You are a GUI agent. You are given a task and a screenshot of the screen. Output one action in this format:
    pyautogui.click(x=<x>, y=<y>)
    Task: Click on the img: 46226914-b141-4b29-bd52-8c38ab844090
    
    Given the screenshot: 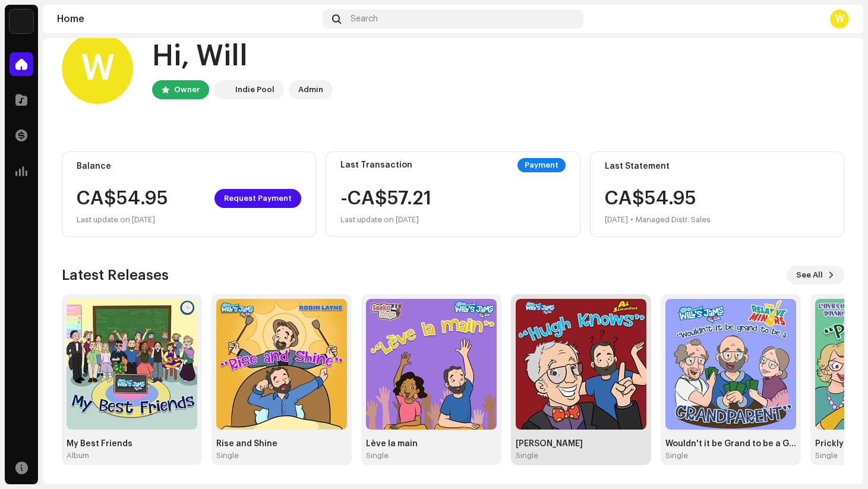 What is the action you would take?
    pyautogui.click(x=731, y=364)
    